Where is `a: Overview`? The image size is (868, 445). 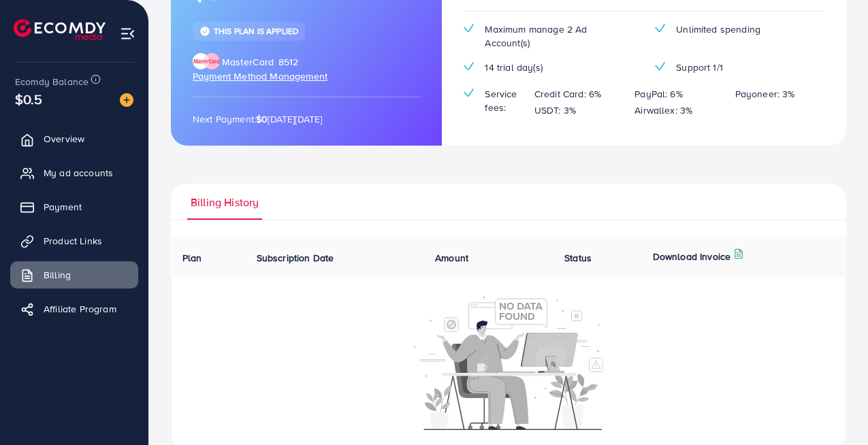 a: Overview is located at coordinates (74, 139).